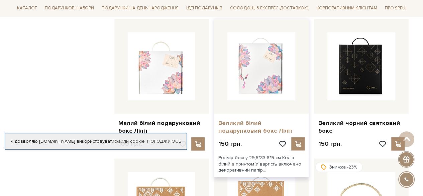 This screenshot has height=196, width=423. Describe the element at coordinates (129, 141) in the screenshot. I see `a: файли cookie` at that location.